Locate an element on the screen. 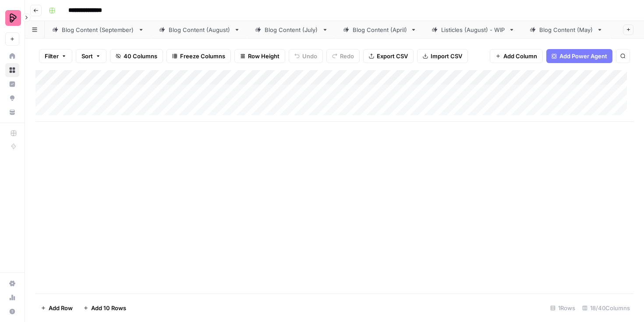  a: Home is located at coordinates (12, 56).